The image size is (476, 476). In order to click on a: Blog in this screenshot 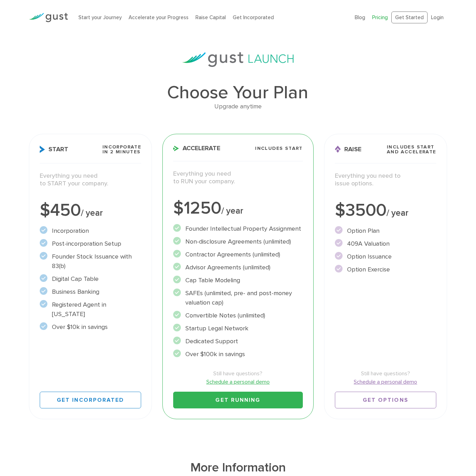, I will do `click(360, 17)`.